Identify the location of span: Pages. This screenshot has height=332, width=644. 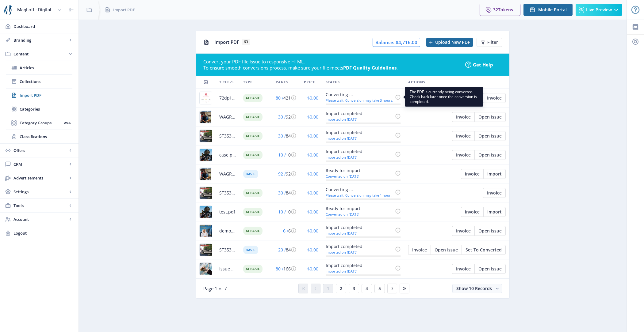
(282, 82).